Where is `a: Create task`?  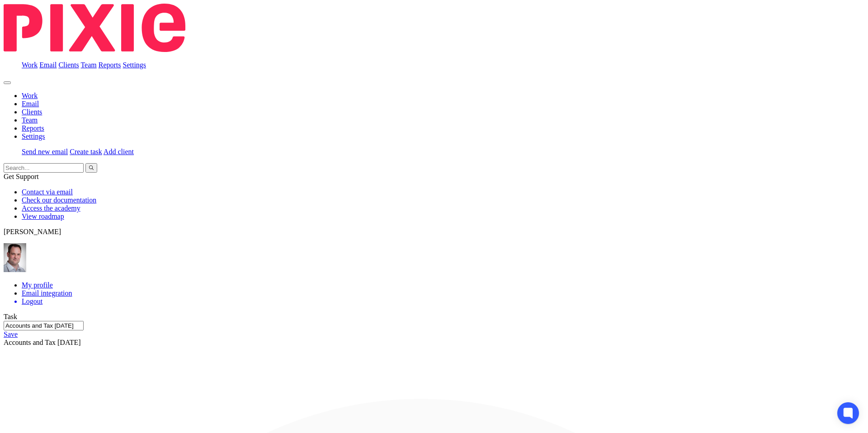 a: Create task is located at coordinates (86, 152).